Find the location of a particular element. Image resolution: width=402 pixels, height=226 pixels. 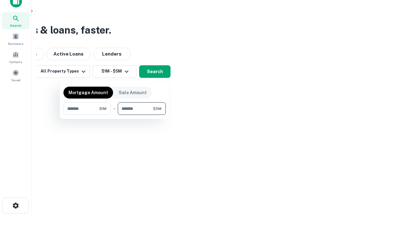

span: $1M is located at coordinates (103, 109).